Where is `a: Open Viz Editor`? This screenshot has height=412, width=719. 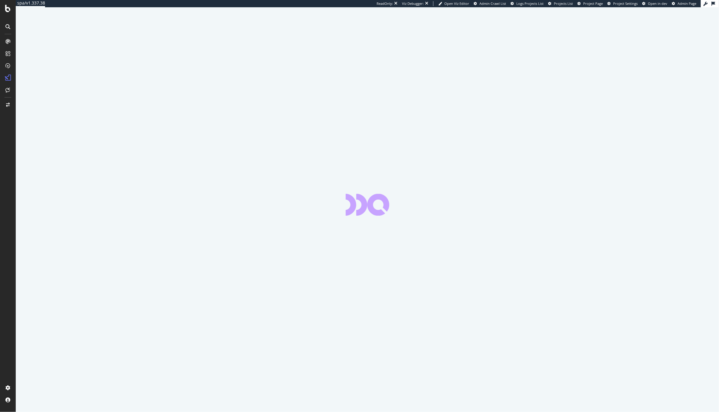
a: Open Viz Editor is located at coordinates (454, 4).